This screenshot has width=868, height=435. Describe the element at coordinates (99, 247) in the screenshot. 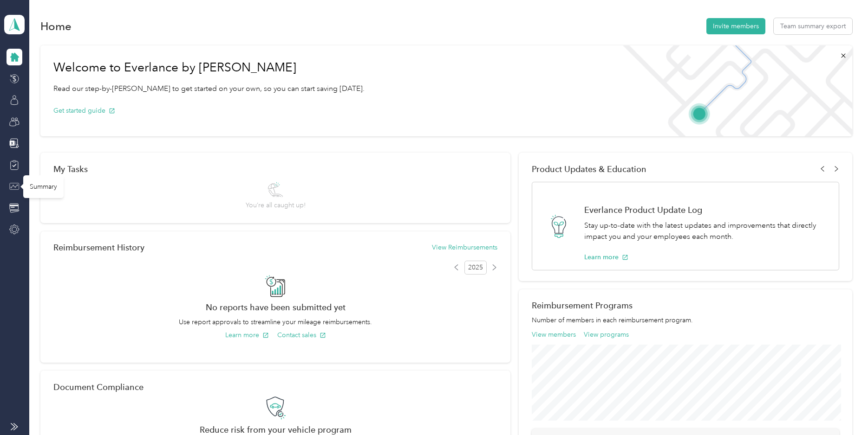

I see `h2: Reimbursement History` at that location.